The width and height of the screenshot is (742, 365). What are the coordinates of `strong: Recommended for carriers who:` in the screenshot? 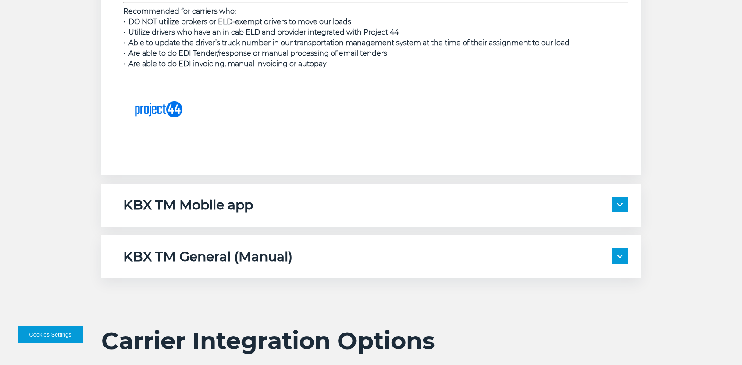 It's located at (179, 11).